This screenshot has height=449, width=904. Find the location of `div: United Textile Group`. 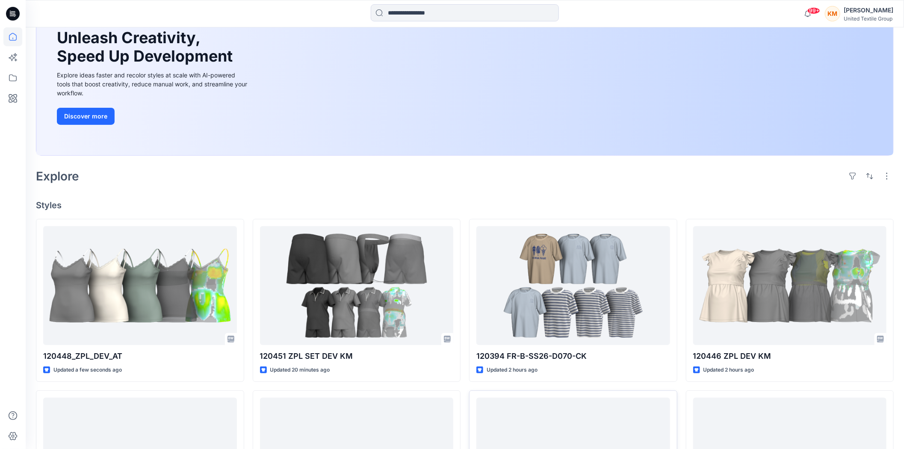

div: United Textile Group is located at coordinates (868, 18).